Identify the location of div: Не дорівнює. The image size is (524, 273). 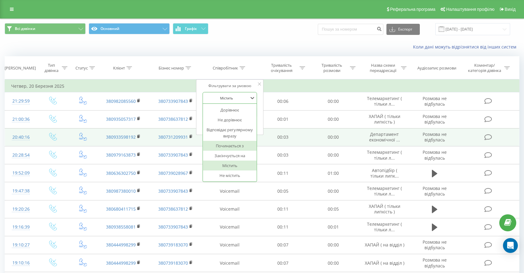
(230, 120).